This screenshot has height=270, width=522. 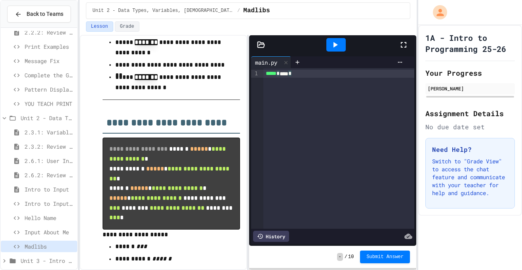 What do you see at coordinates (437, 12) in the screenshot?
I see `div: My Account` at bounding box center [437, 12].